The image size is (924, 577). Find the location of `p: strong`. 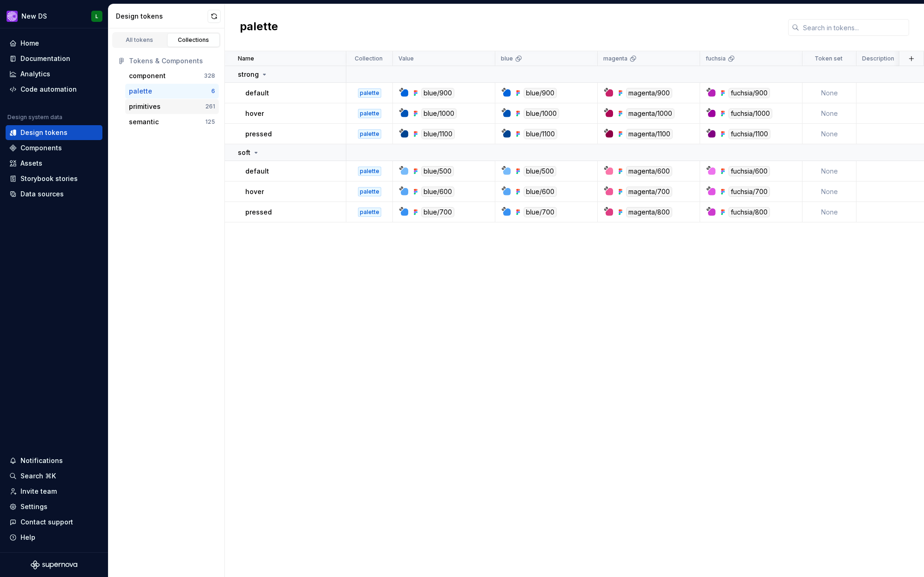

p: strong is located at coordinates (248, 74).